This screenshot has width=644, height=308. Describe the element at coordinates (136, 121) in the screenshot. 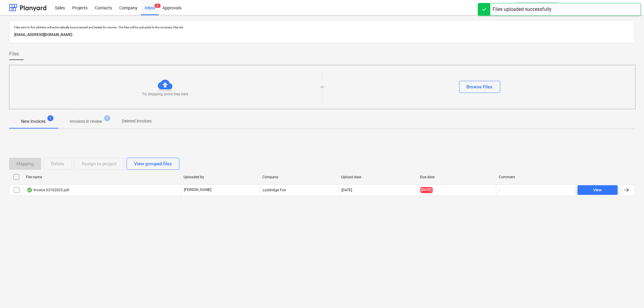

I see `p: Deleted invoices` at that location.